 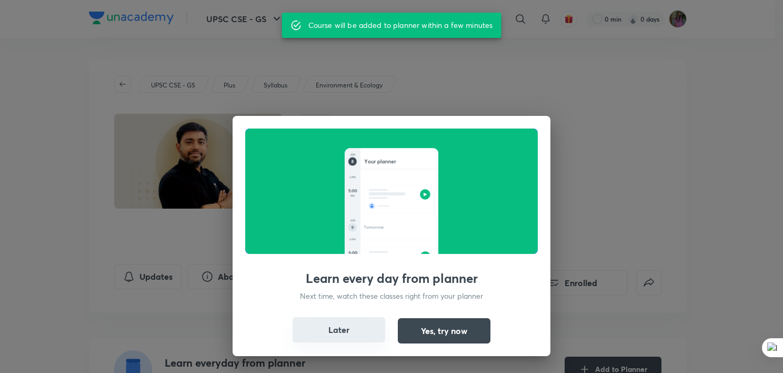 I want to click on g: Tomorrow, so click(x=374, y=227).